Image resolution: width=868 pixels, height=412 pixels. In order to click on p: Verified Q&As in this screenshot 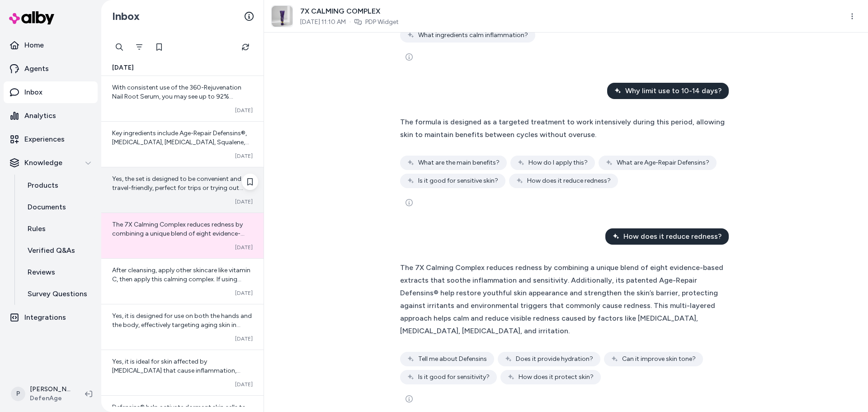, I will do `click(51, 251)`.